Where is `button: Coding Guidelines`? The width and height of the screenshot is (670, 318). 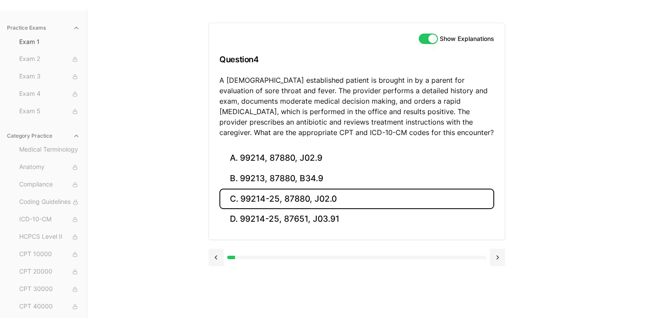
button: Coding Guidelines is located at coordinates (49, 202).